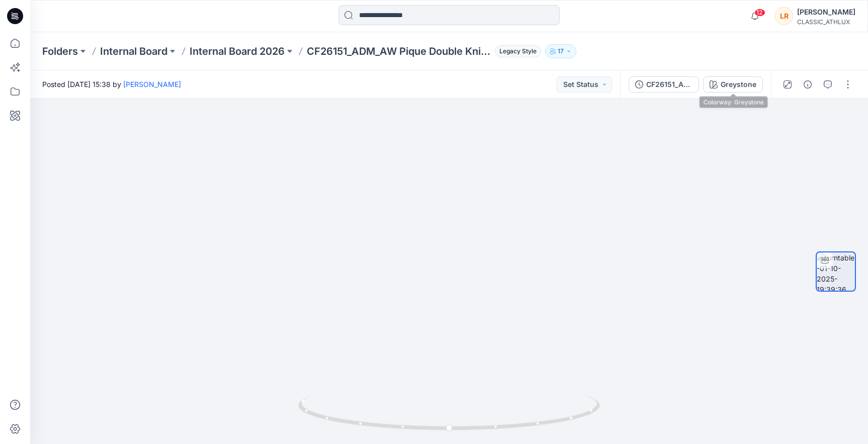 The image size is (868, 444). What do you see at coordinates (448, 264) in the screenshot?
I see `img: eyJhbGciOiJIUzI1NiIsImtpZCI6IjAiLCJzbHQiOiJzZXMiLCJ0eXAiOiJKV1QifQ.eyJkYXRhIjp7InR5cGUiOiJzdG9yYW...` at bounding box center [448, 264].